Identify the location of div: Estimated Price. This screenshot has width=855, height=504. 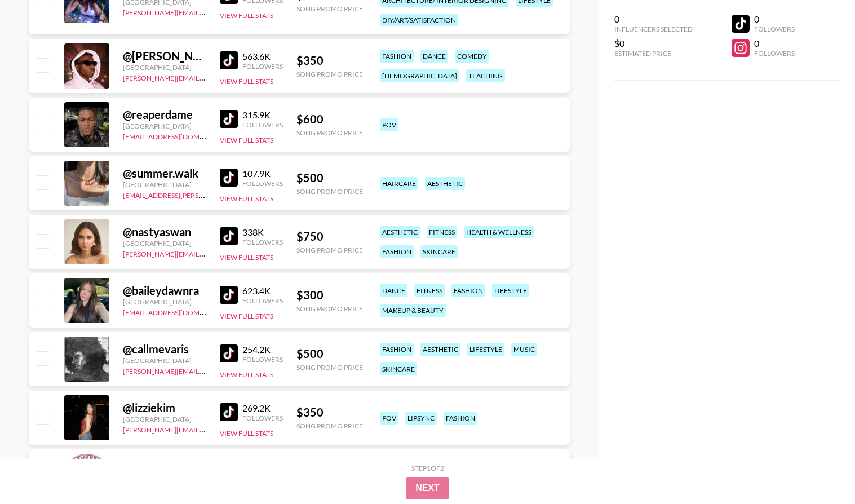
(654, 53).